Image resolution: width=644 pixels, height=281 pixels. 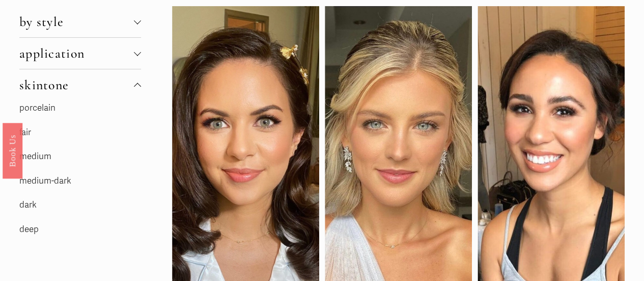 What do you see at coordinates (28, 204) in the screenshot?
I see `a: dark` at bounding box center [28, 204].